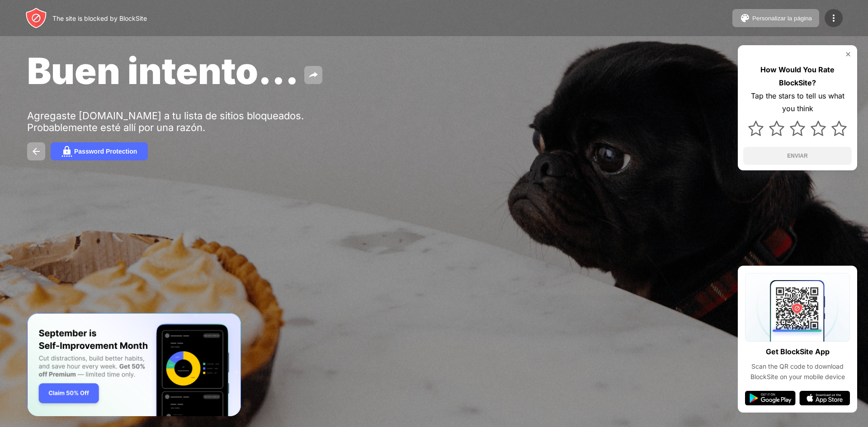  What do you see at coordinates (105, 152) in the screenshot?
I see `div: Password Protection` at bounding box center [105, 152].